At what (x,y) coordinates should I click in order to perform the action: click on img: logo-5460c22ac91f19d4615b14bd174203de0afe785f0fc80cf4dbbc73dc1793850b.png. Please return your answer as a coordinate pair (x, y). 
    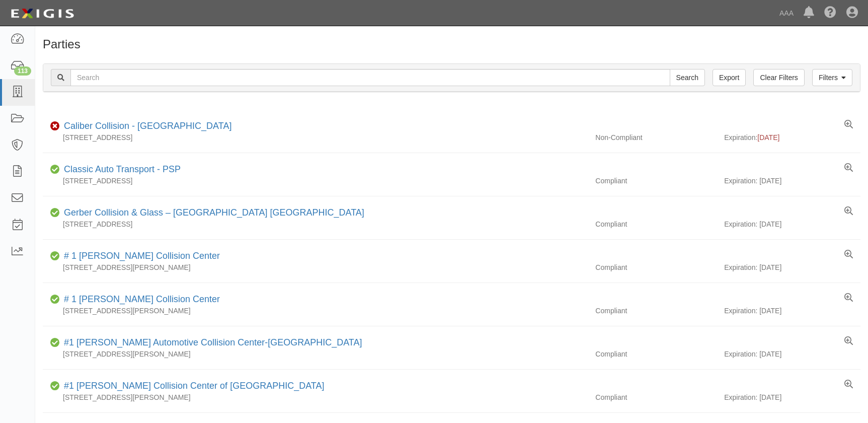
    Looking at the image, I should click on (42, 14).